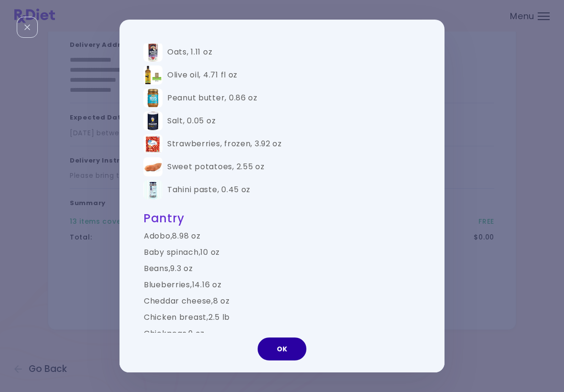 Image resolution: width=564 pixels, height=392 pixels. I want to click on button: OK, so click(282, 349).